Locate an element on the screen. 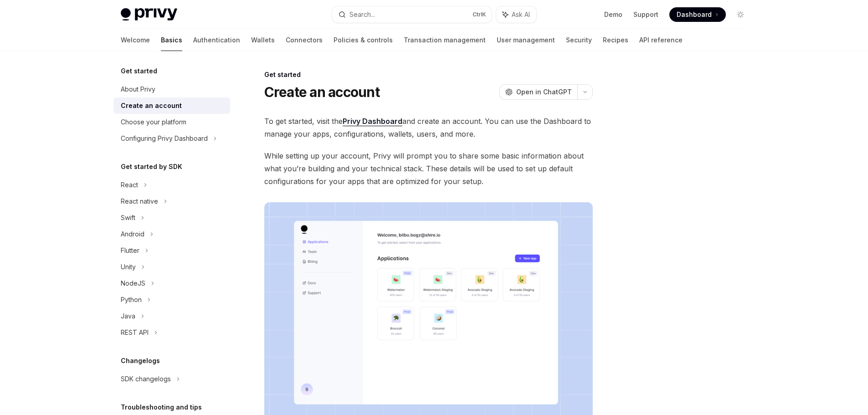 This screenshot has height=415, width=868. h1: Create an account is located at coordinates (322, 92).